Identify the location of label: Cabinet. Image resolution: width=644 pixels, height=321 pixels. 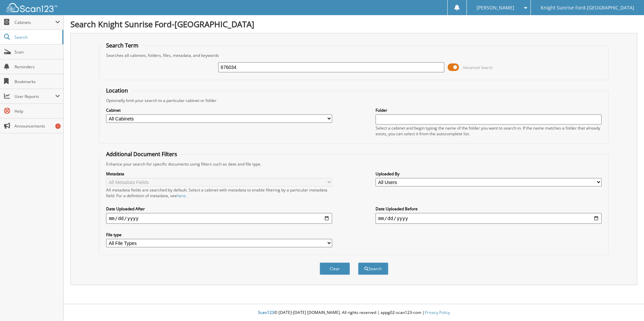
(219, 110).